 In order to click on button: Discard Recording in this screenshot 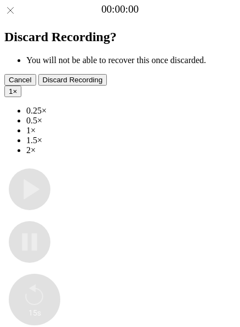, I will do `click(73, 80)`.